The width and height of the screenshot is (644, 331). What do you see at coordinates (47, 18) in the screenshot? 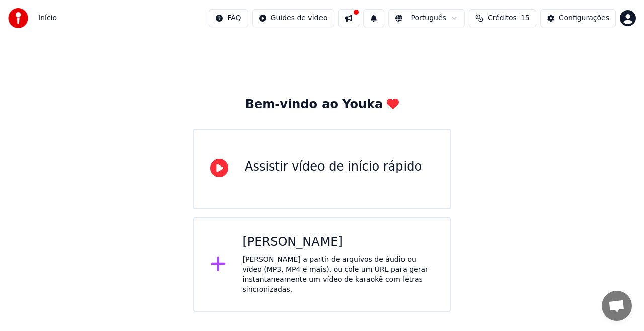
I see `span: Início` at bounding box center [47, 18].